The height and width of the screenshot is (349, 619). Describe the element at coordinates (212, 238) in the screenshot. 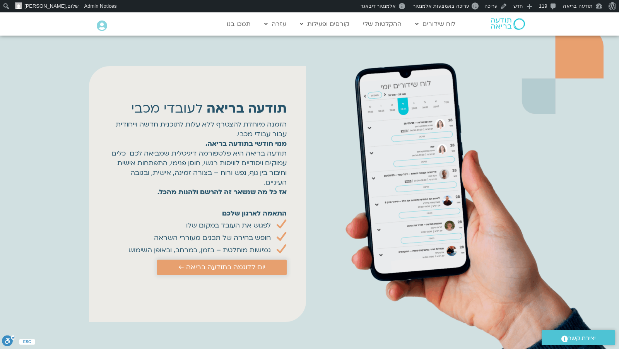

I see `span: חופש בחירה של תכנים מעוררי השראה` at that location.